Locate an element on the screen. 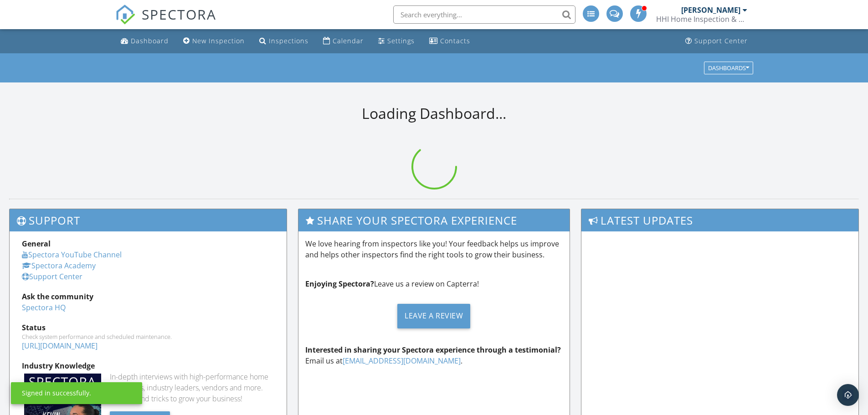 The image size is (868, 415). p: We love hearing from inspectors like you! Your feedback helps us improve and helps other inspecto... is located at coordinates (434, 250).